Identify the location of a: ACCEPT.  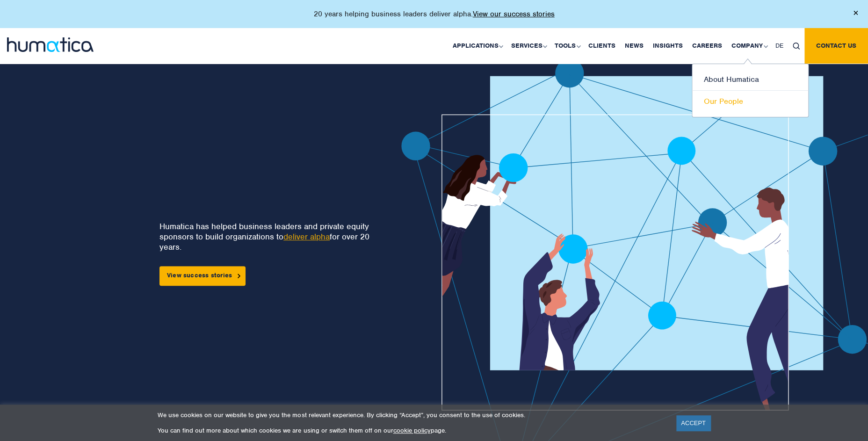
(693, 423).